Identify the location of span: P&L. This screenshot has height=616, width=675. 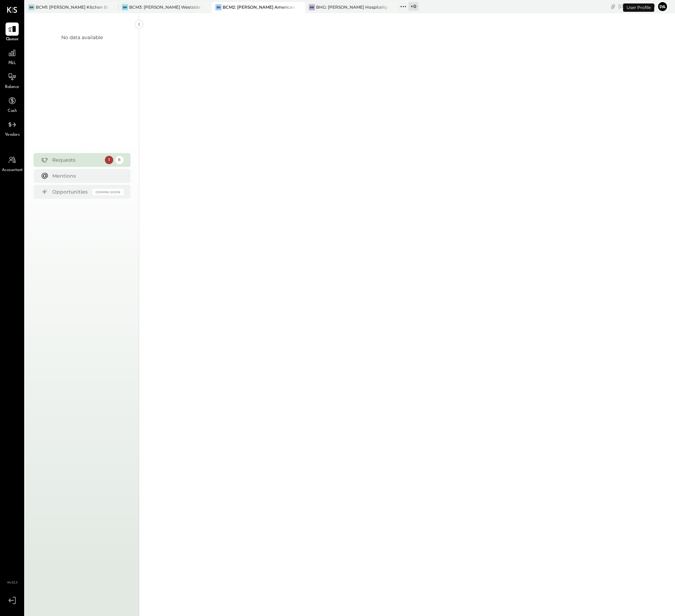
(12, 63).